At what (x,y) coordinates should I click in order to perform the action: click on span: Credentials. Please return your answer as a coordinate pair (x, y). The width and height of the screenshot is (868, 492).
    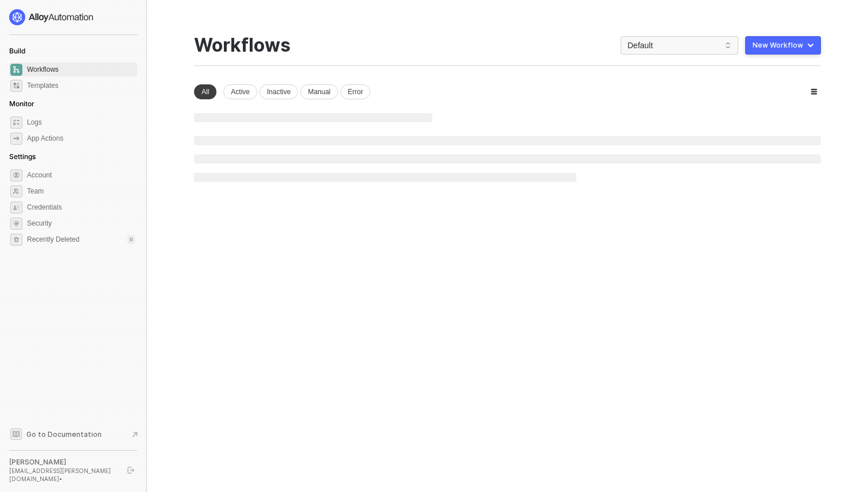
    Looking at the image, I should click on (81, 207).